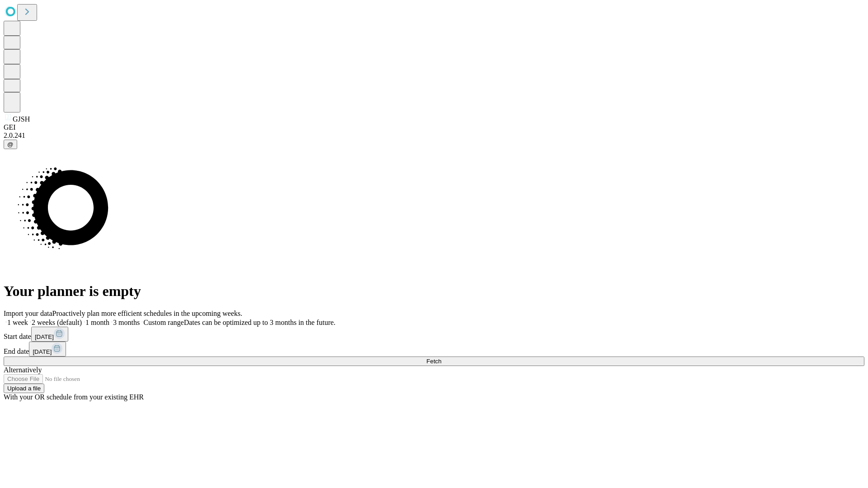 Image resolution: width=868 pixels, height=488 pixels. What do you see at coordinates (74, 397) in the screenshot?
I see `span: With your OR schedule from your existing EHR` at bounding box center [74, 397].